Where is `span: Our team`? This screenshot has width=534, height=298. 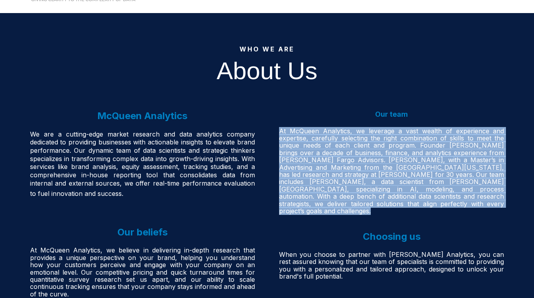 span: Our team is located at coordinates (391, 114).